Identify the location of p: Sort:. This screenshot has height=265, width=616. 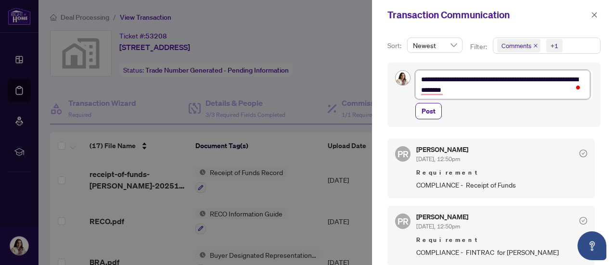
(395, 46).